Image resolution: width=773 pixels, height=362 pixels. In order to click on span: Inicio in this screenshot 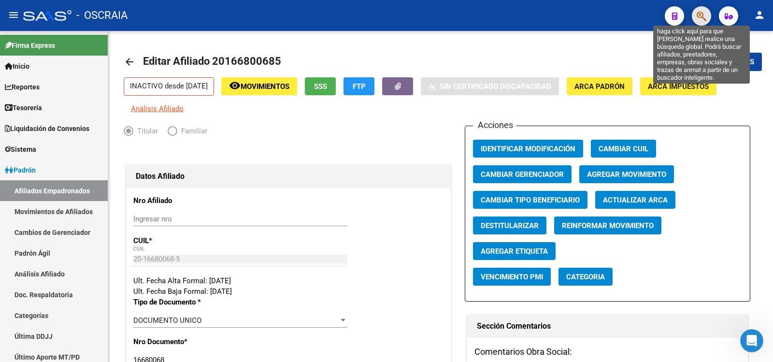, I will do `click(17, 66)`.